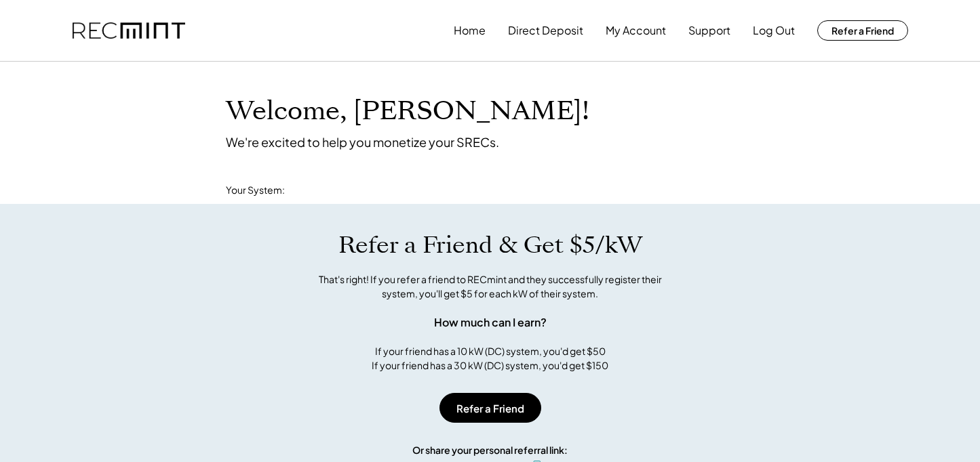  What do you see at coordinates (491, 246) in the screenshot?
I see `h1: Refer a Friend & Get $5/kW` at bounding box center [491, 246].